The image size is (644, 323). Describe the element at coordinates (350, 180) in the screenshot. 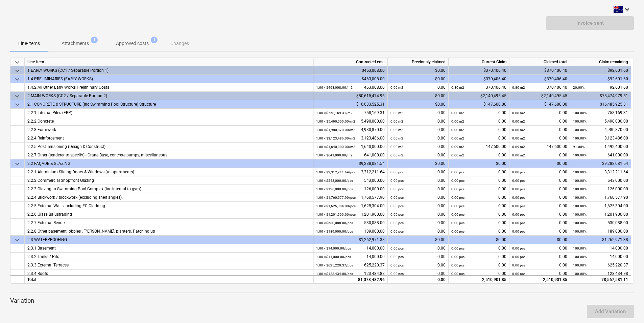

I see `div: 543,000.00` at that location.